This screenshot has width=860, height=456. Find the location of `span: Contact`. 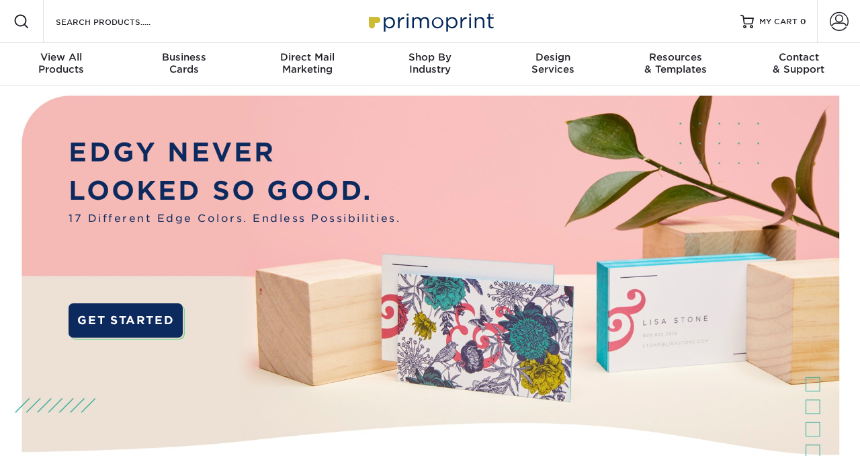

span: Contact is located at coordinates (798, 57).